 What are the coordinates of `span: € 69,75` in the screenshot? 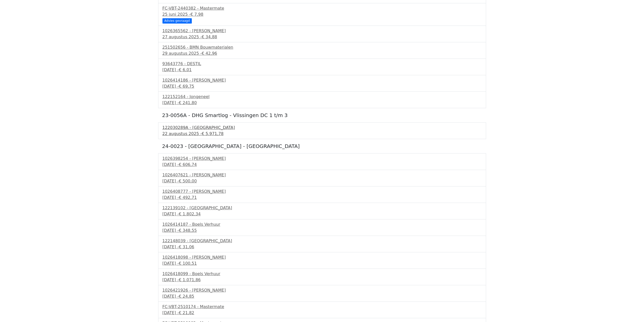 It's located at (186, 86).